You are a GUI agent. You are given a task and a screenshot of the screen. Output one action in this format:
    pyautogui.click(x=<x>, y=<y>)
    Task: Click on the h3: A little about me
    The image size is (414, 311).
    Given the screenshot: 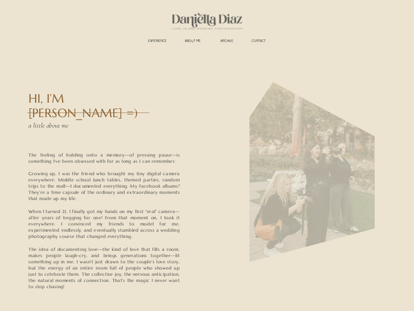 What is the action you would take?
    pyautogui.click(x=92, y=124)
    